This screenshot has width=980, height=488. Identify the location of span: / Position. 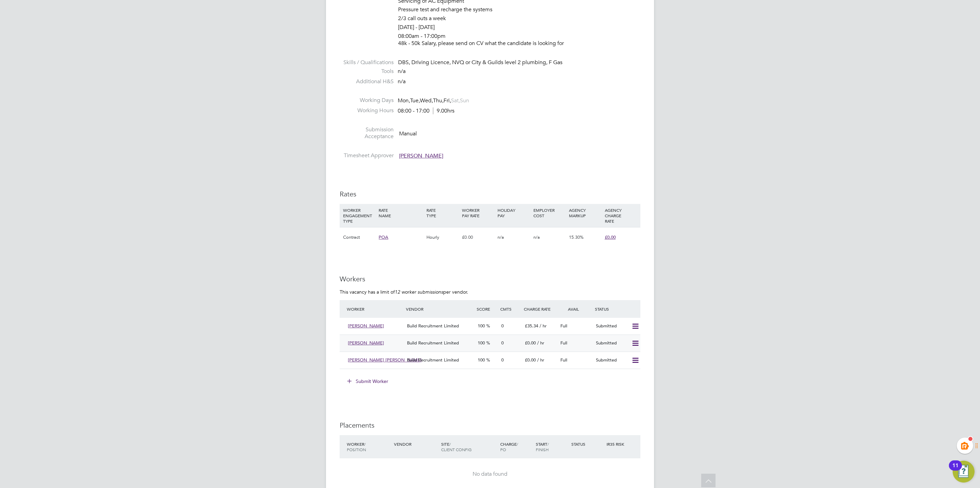
(356, 447).